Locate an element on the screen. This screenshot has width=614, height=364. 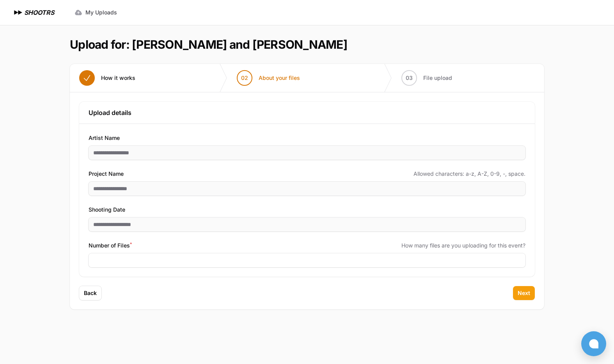
button: Open chat window is located at coordinates (594, 344).